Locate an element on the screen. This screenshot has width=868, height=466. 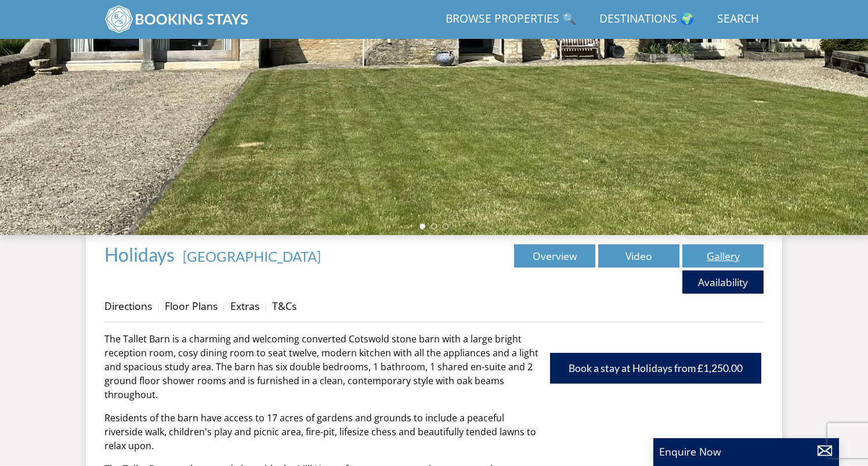
a: Video is located at coordinates (639, 256).